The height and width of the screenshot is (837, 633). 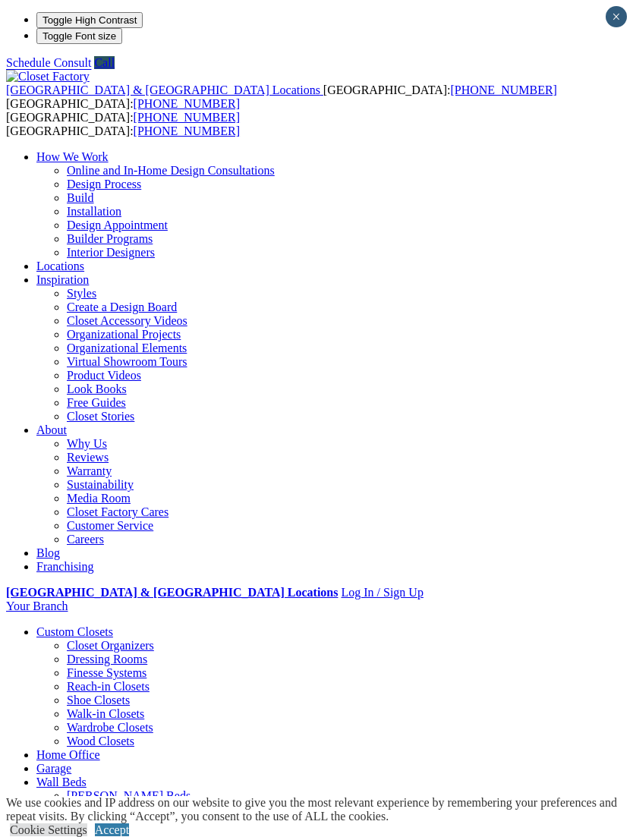 What do you see at coordinates (106, 673) in the screenshot?
I see `a: Finesse Systems` at bounding box center [106, 673].